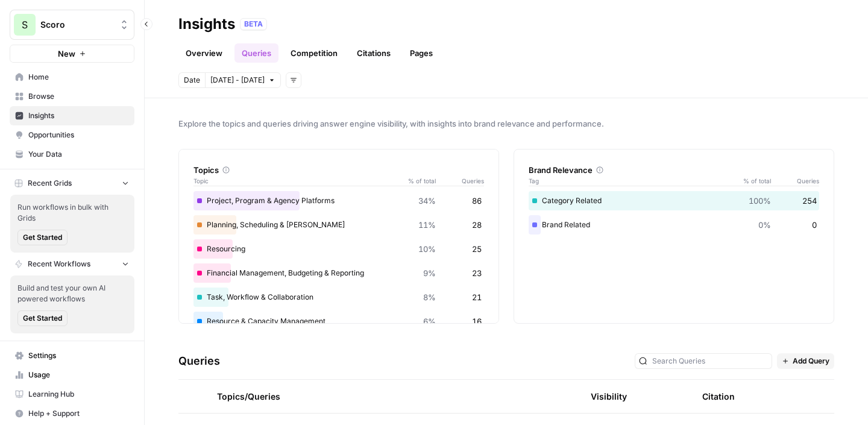 The height and width of the screenshot is (425, 868). What do you see at coordinates (427, 249) in the screenshot?
I see `span: 10%` at bounding box center [427, 249].